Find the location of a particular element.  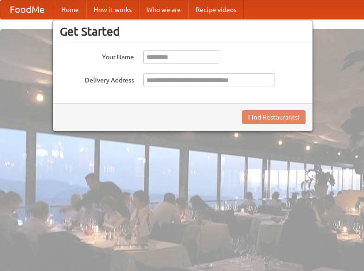

a: Recipe videos is located at coordinates (216, 10).